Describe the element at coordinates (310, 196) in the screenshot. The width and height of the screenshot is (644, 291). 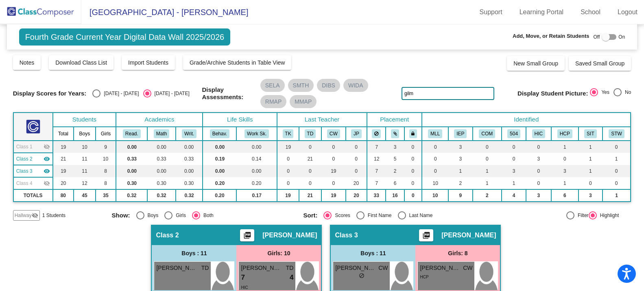
I see `td: 21` at that location.